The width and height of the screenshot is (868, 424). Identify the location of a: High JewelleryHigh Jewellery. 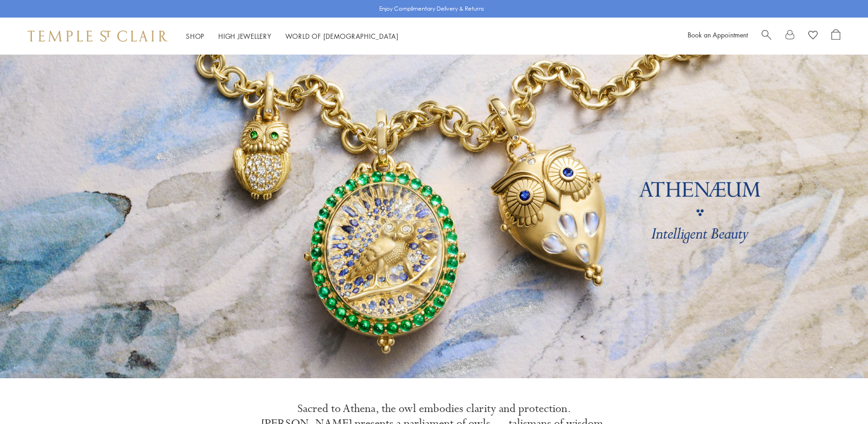
(245, 36).